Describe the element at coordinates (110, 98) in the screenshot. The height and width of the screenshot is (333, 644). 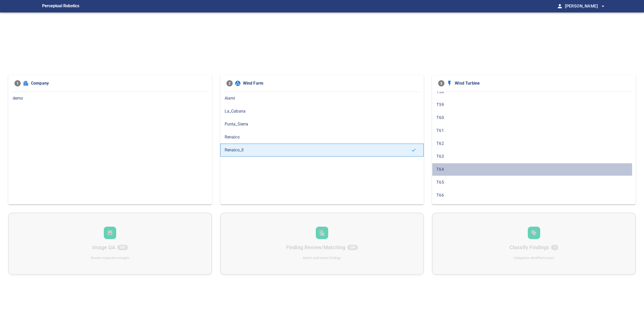
I see `div: demo` at that location.